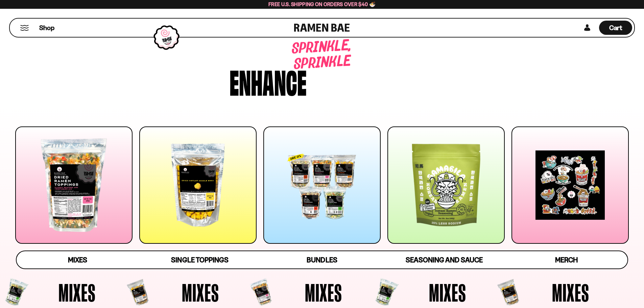 The image size is (644, 308). I want to click on a: Merch, so click(566, 260).